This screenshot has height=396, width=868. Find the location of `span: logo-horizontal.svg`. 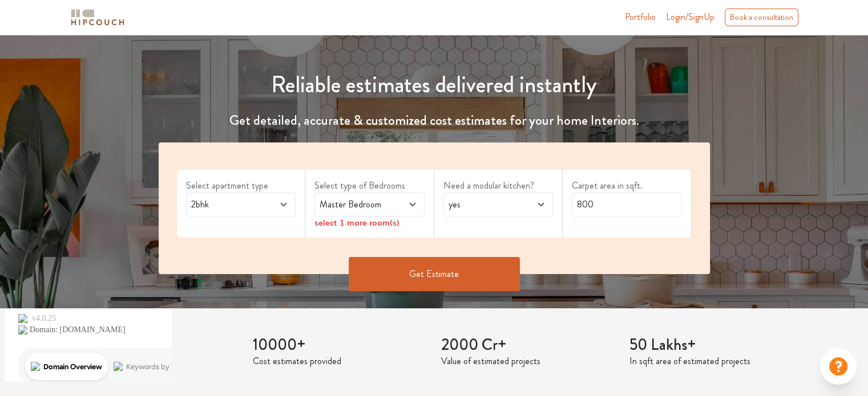

span: logo-horizontal.svg is located at coordinates (97, 17).